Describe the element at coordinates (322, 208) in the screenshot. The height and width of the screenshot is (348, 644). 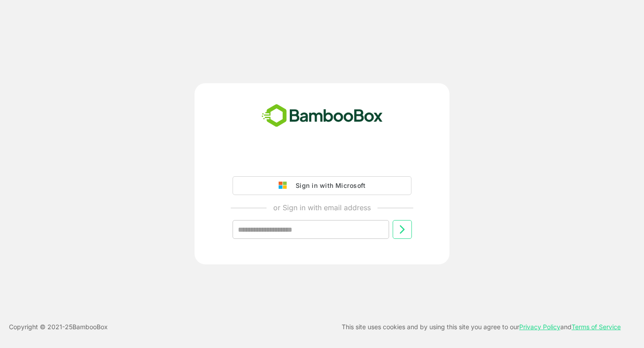
I see `p: or Sign in with email address` at that location.